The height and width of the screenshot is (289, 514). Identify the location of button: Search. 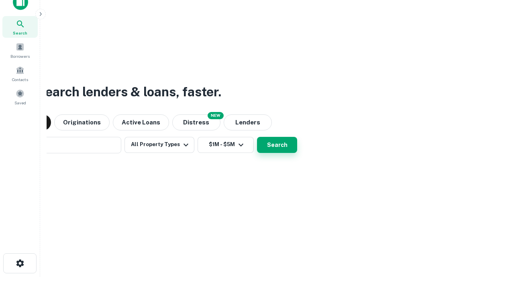
(277, 145).